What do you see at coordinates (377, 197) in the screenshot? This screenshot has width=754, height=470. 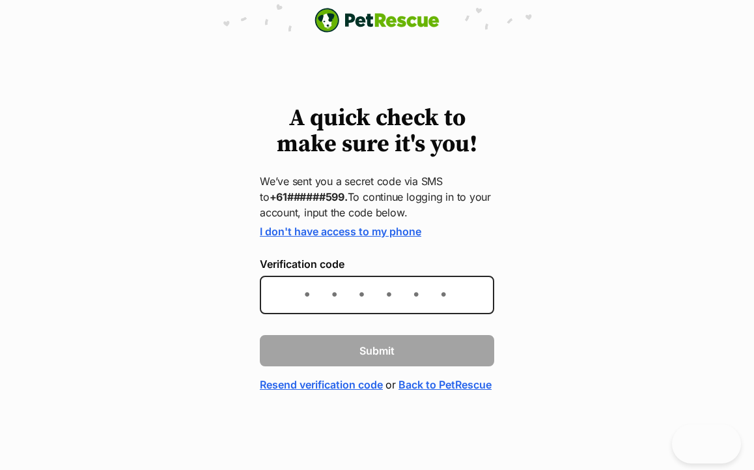 I see `p: We’ve sent you a secret code via SMS to To continue logging in to your account, input the code be...` at bounding box center [377, 197].